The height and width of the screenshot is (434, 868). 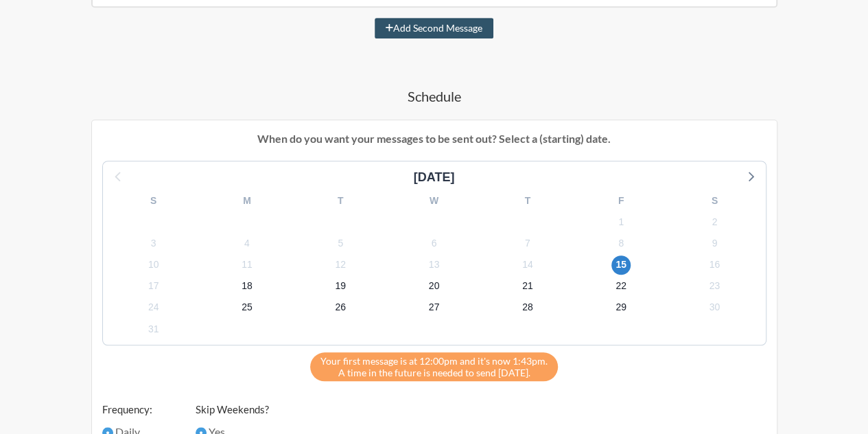 What do you see at coordinates (247, 243) in the screenshot?
I see `span: Thursday, September 4, 2025` at bounding box center [247, 243].